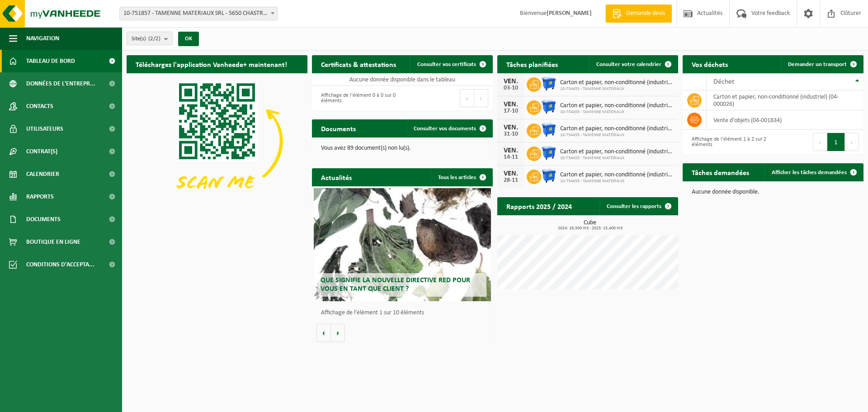  I want to click on span: Consulter vos certificats, so click(447, 64).